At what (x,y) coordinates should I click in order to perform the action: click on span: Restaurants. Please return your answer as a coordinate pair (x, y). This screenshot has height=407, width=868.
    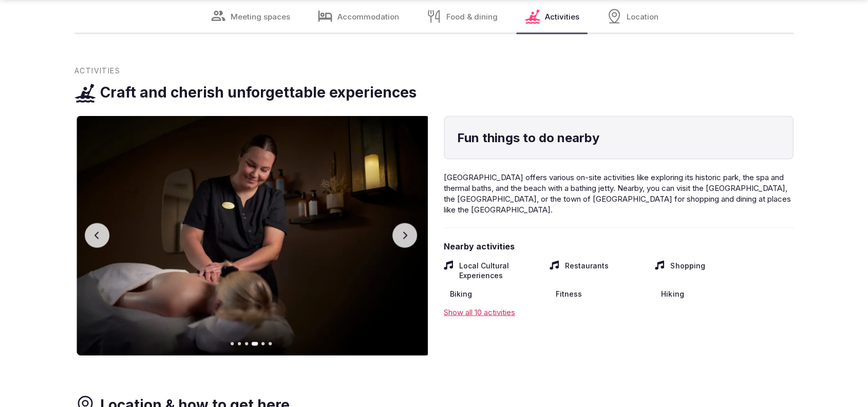
    Looking at the image, I should click on (587, 271).